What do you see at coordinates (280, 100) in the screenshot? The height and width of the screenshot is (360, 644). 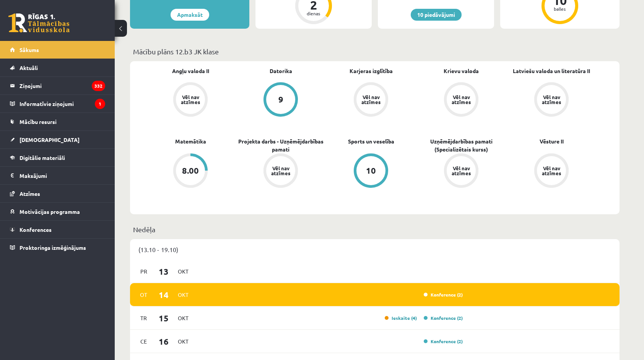 I see `a: 9` at bounding box center [280, 100].